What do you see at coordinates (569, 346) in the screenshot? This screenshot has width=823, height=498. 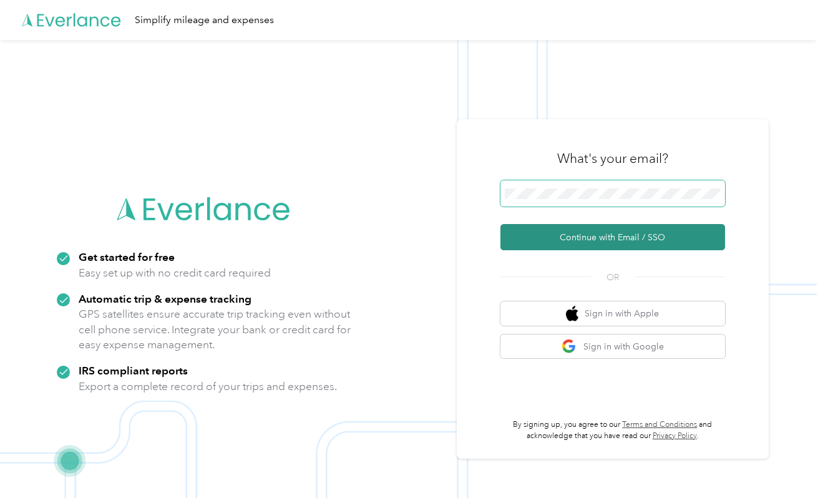 I see `img: google logo` at bounding box center [569, 346].